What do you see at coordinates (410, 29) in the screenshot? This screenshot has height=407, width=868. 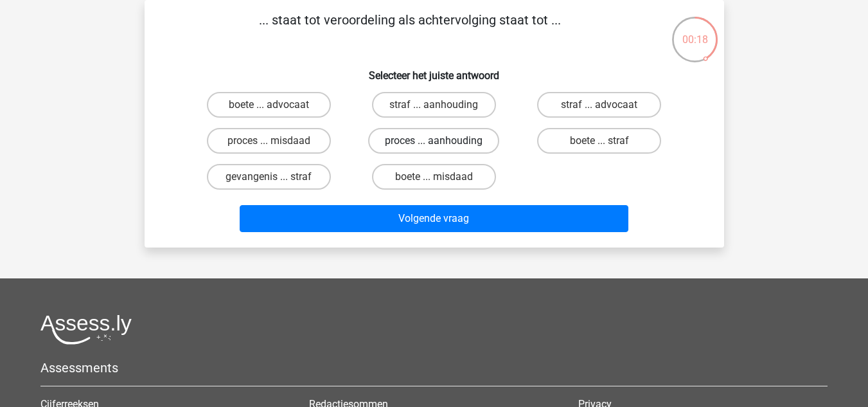 I see `p: ... staat tot veroordeling als achtervolging staat tot ...` at bounding box center [410, 29].